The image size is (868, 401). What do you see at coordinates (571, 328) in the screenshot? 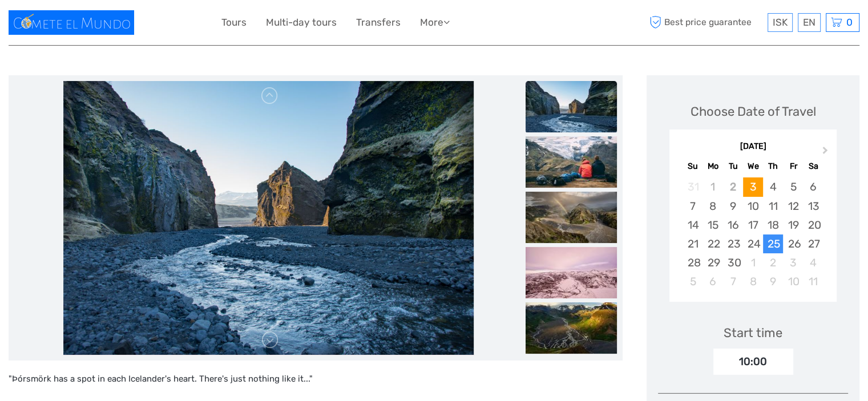
I see `img: 5f0528f1ac8042848d3662e35fb3a5fe_slider_thumbnail.jpeg` at bounding box center [571, 328].